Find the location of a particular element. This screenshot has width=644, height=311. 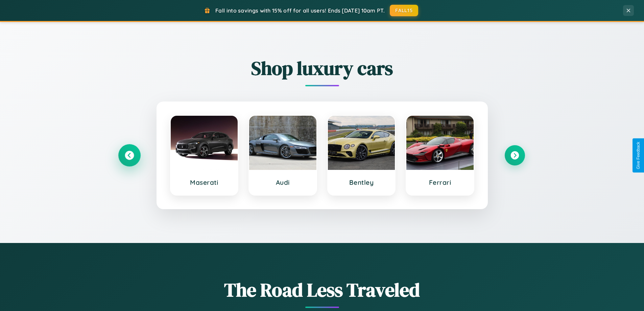

h2: Shop luxury cars is located at coordinates (322, 68).